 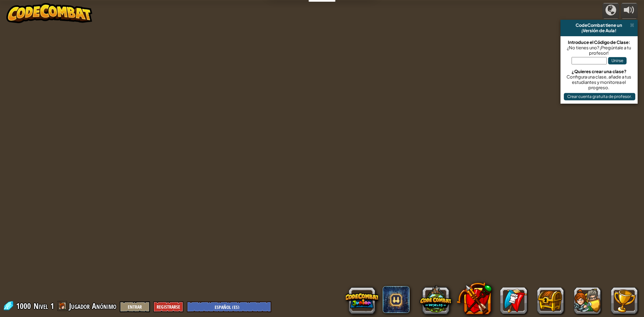 I want to click on button: Unirse, so click(x=616, y=61).